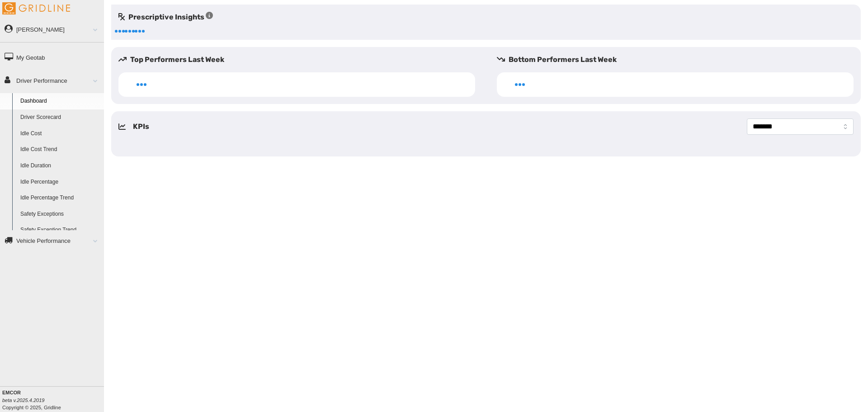 The height and width of the screenshot is (412, 868). Describe the element at coordinates (60, 150) in the screenshot. I see `a: Idle Cost Trend` at that location.